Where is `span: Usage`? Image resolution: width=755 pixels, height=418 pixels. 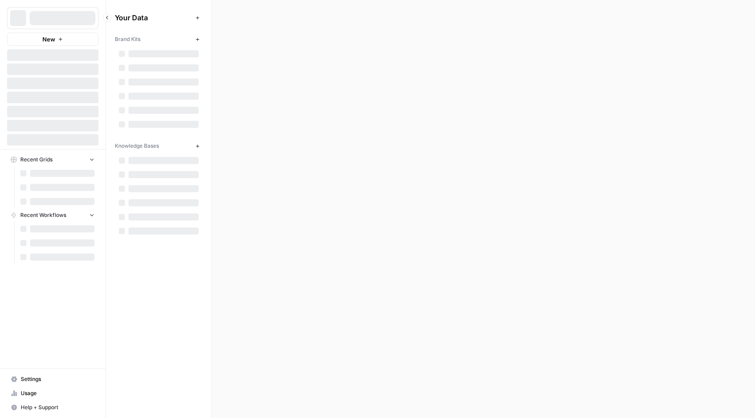 span: Usage is located at coordinates (57, 394).